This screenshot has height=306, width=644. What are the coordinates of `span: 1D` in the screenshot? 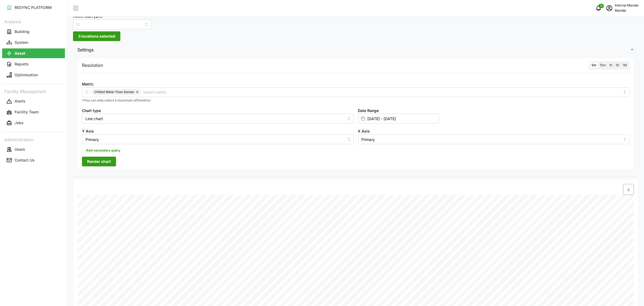 It's located at (617, 65).